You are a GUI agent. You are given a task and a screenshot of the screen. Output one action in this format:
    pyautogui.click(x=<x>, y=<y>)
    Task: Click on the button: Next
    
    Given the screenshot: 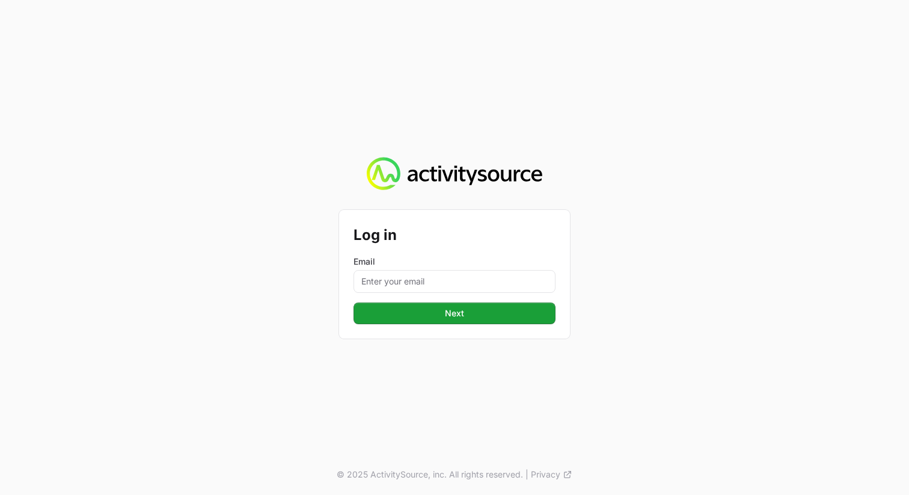 What is the action you would take?
    pyautogui.click(x=455, y=313)
    